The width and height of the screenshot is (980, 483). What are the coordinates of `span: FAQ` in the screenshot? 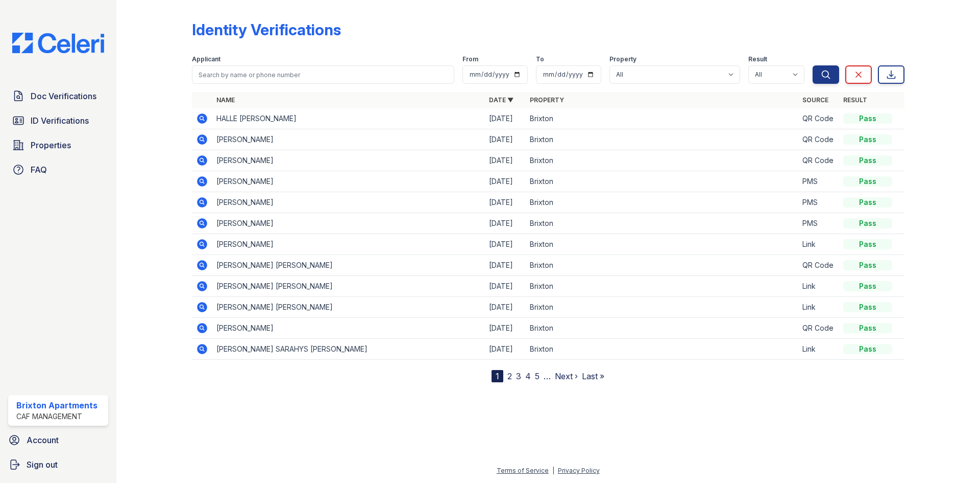 It's located at (39, 169).